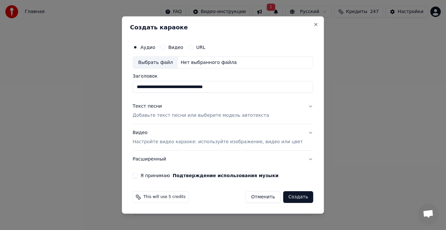 The image size is (446, 230). What do you see at coordinates (263, 197) in the screenshot?
I see `button: Отменить` at bounding box center [263, 197].